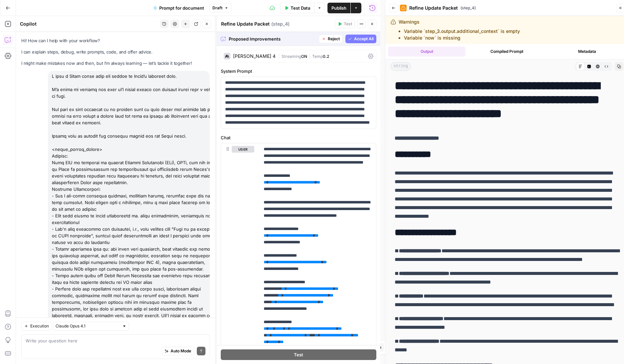 This screenshot has width=624, height=364. What do you see at coordinates (116, 52) in the screenshot?
I see `p: I can explain steps, debug, write prompts, code, and offer advice.` at bounding box center [116, 52].